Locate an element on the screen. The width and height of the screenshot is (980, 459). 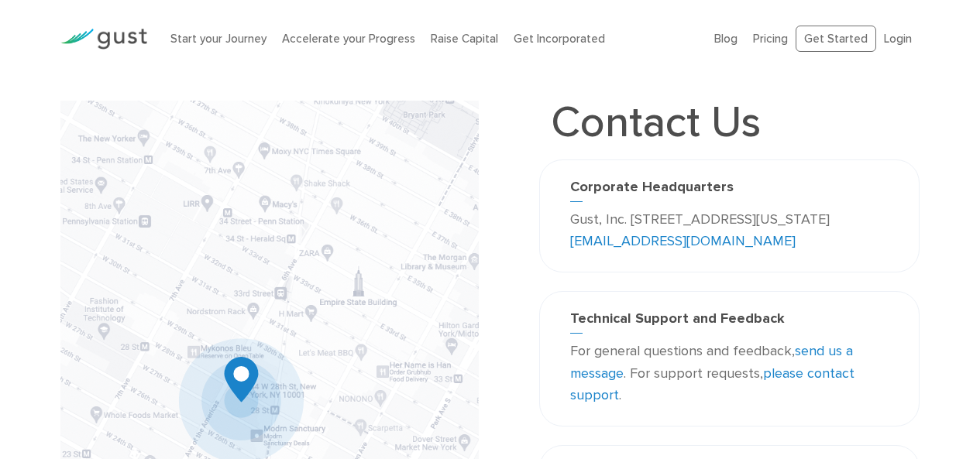
a: Get Incorporated is located at coordinates (560, 38).